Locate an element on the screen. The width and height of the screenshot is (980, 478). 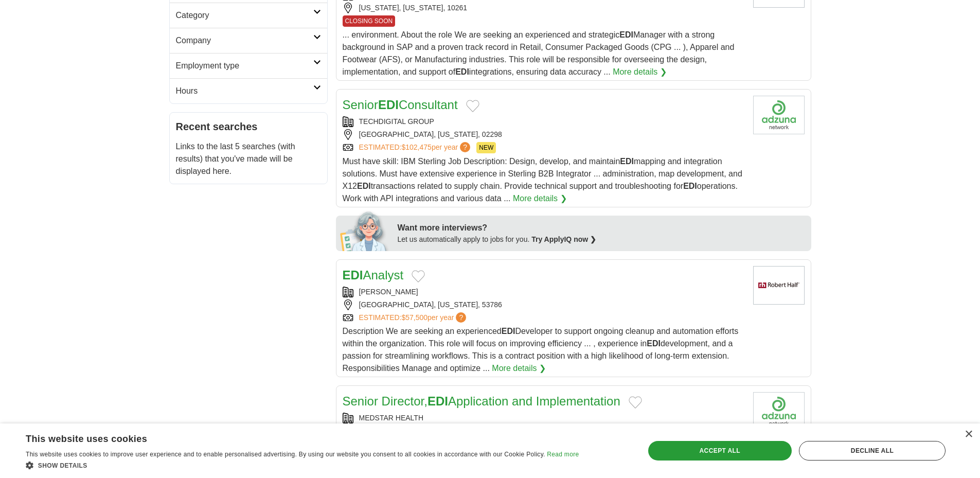
a: Senior Director,EDIApplication and Implementation is located at coordinates (482, 401).